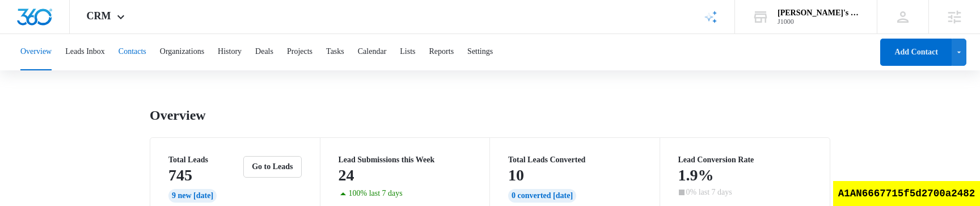 This screenshot has height=206, width=980. Describe the element at coordinates (264, 52) in the screenshot. I see `button: Deals` at that location.